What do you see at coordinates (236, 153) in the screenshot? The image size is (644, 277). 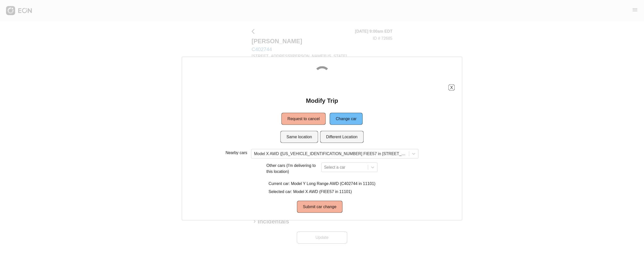 I see `p: Nearby cars` at bounding box center [236, 153].